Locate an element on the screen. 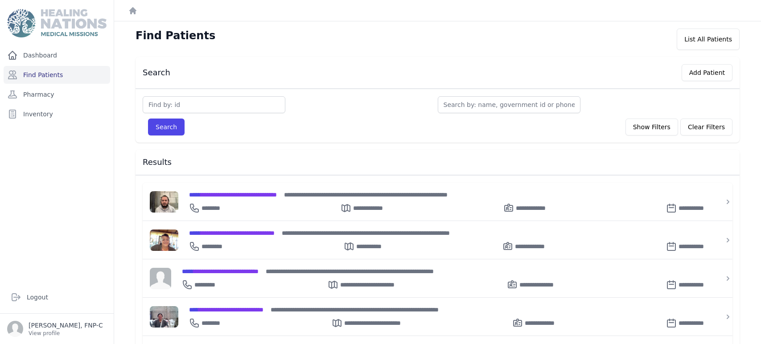 The image size is (761, 344). a: Pharmacy is located at coordinates (57, 95).